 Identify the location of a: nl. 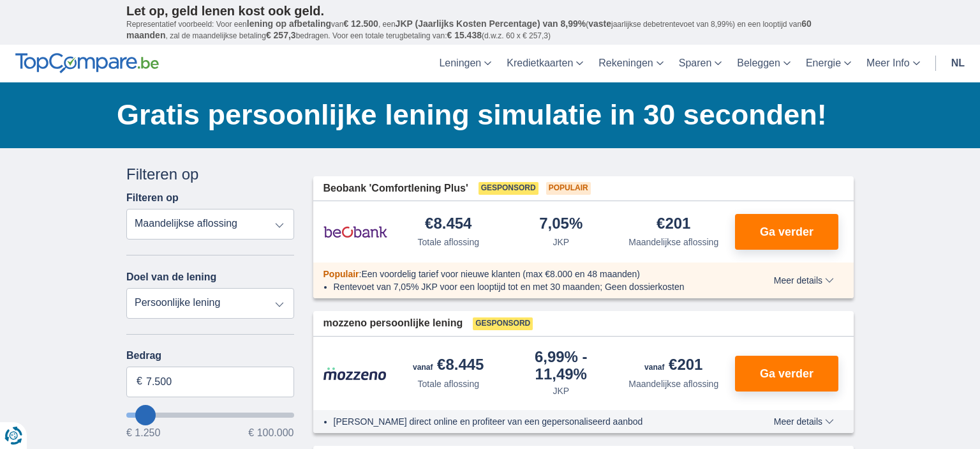
(957, 63).